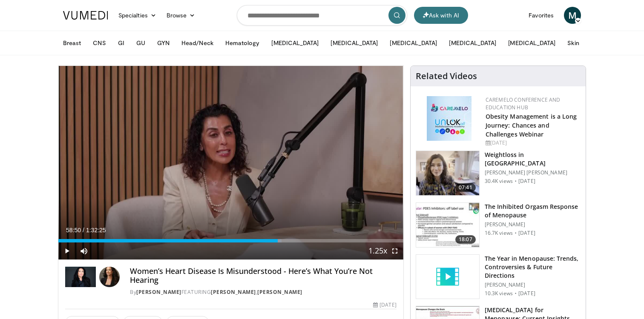  Describe the element at coordinates (231, 241) in the screenshot. I see `div: Progress Bar` at that location.